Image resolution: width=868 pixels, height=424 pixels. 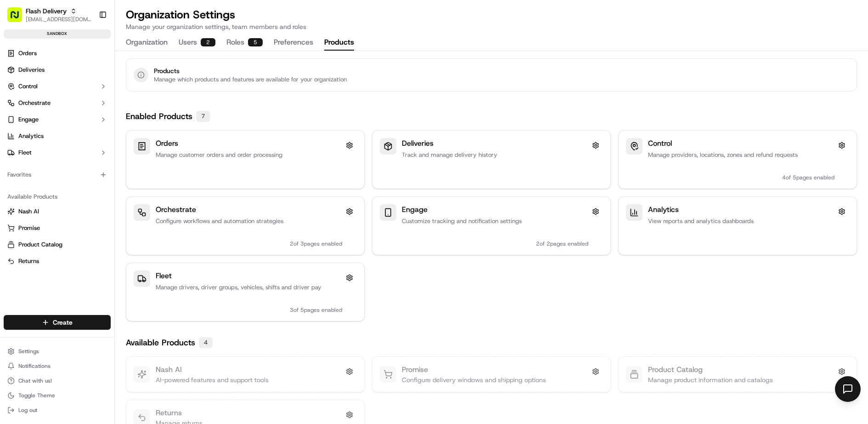 What do you see at coordinates (57, 70) in the screenshot?
I see `a: Deliveries` at bounding box center [57, 70].